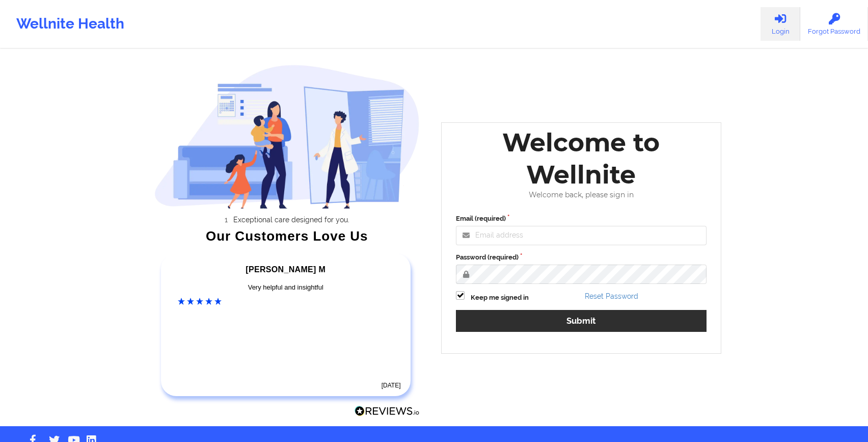 The image size is (868, 442). Describe the element at coordinates (581, 257) in the screenshot. I see `label: Password (required)` at that location.